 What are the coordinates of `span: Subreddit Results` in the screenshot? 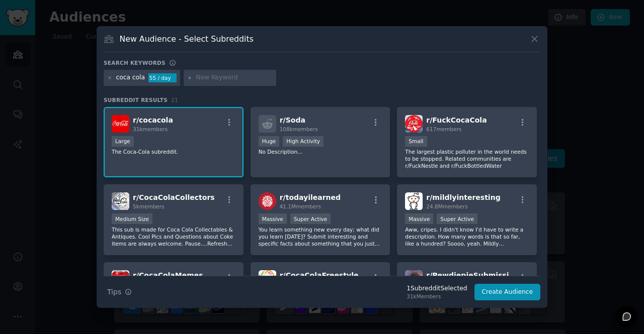 It's located at (135, 100).